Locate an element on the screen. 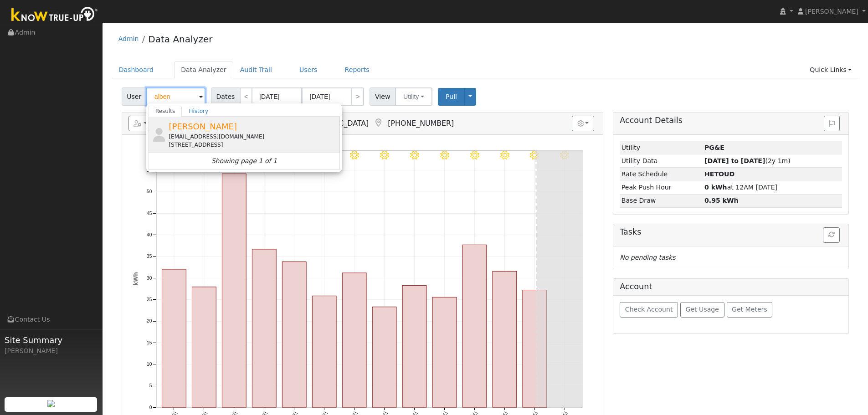  a: Results is located at coordinates (165, 111).